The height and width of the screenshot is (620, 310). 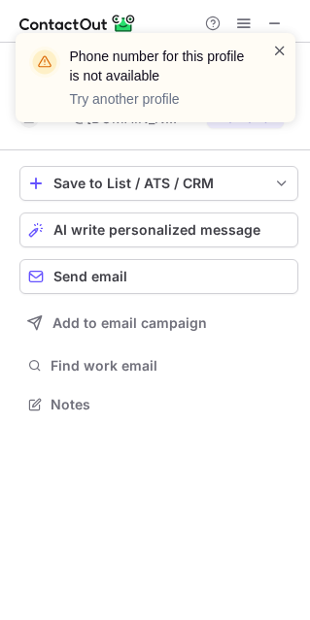 I want to click on button: Add to email campaign, so click(x=158, y=323).